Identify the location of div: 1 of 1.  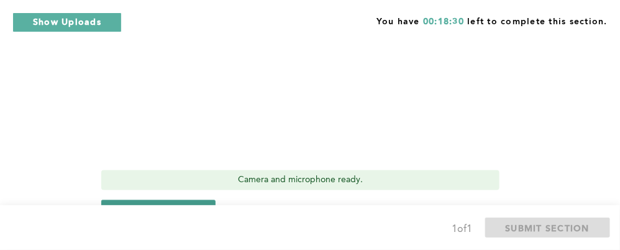
(462, 229).